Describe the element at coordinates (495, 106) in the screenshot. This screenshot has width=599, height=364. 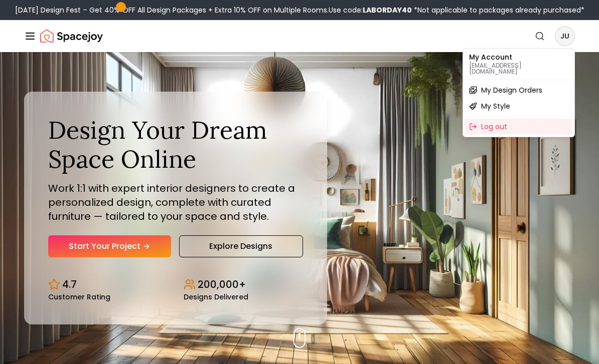
I see `span: My Style` at that location.